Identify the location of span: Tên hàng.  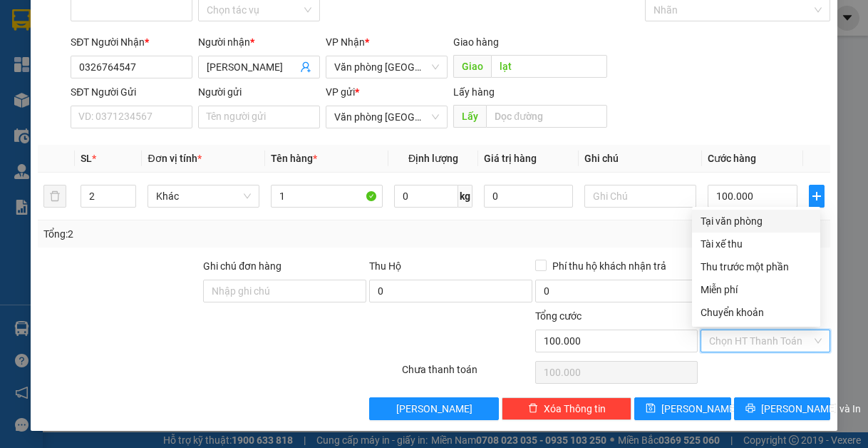
(294, 158).